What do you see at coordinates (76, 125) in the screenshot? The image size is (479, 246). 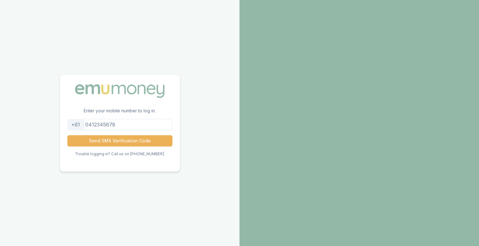 I see `div: +61` at bounding box center [76, 125].